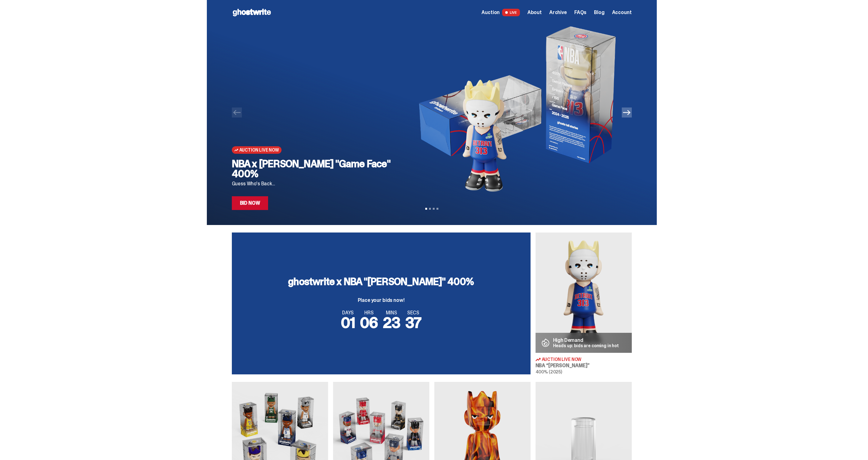 The height and width of the screenshot is (460, 868). I want to click on span: Account, so click(622, 13).